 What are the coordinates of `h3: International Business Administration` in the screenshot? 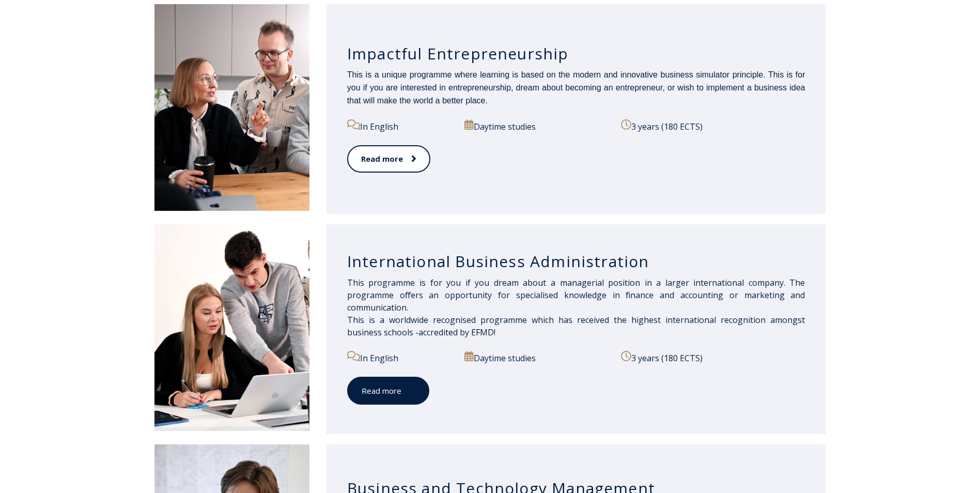 It's located at (576, 261).